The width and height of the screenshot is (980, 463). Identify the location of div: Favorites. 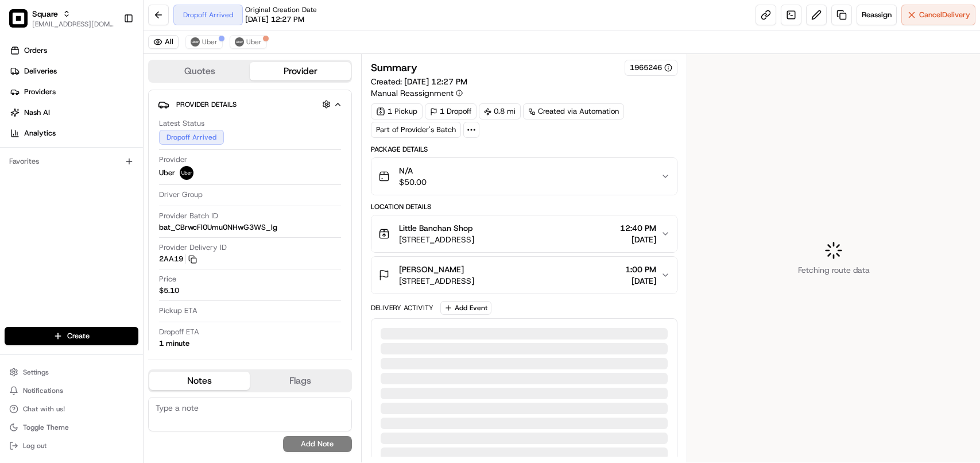
(71, 162).